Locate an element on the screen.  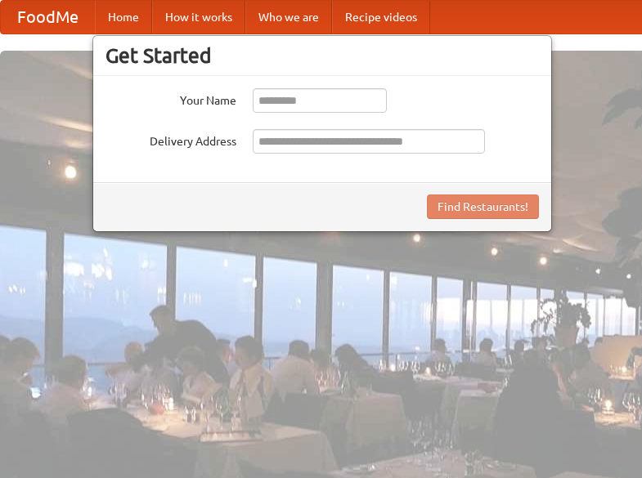
a: Recipe videos is located at coordinates (381, 17).